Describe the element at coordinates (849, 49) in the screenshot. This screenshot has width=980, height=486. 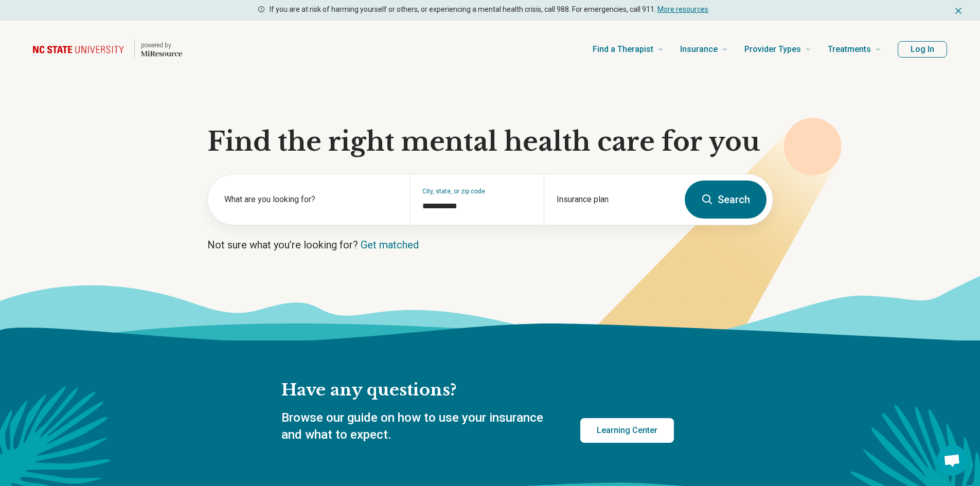
I see `span: Treatments` at that location.